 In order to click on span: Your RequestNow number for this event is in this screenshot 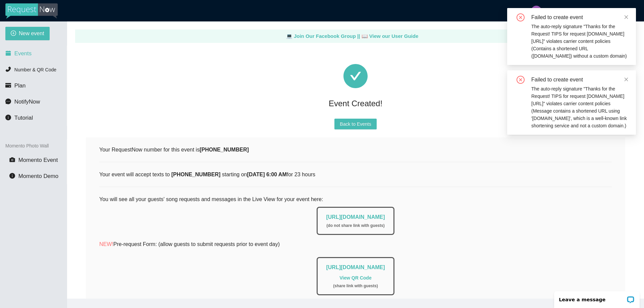, I will do `click(174, 149)`.